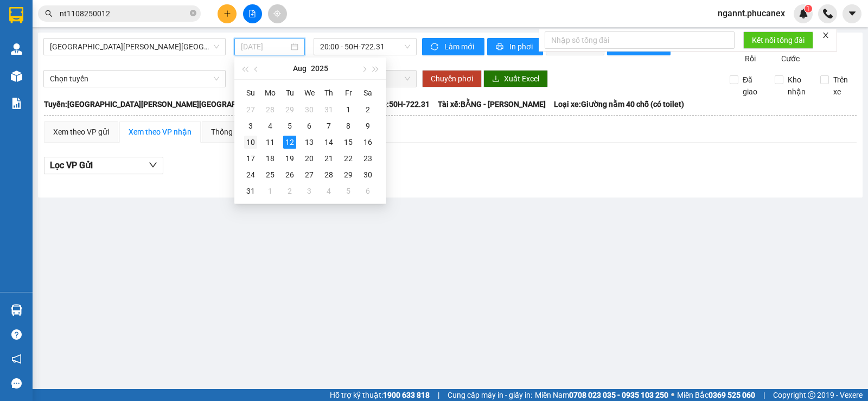  What do you see at coordinates (368, 191) in the screenshot?
I see `td: 2025-09-06` at bounding box center [368, 191].